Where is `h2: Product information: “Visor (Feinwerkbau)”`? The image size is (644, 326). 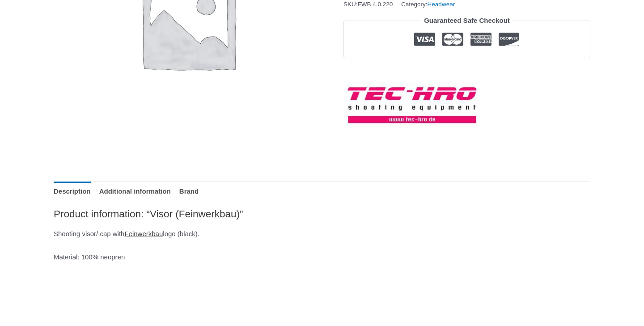 h2: Product information: “Visor (Feinwerkbau)” is located at coordinates (322, 214).